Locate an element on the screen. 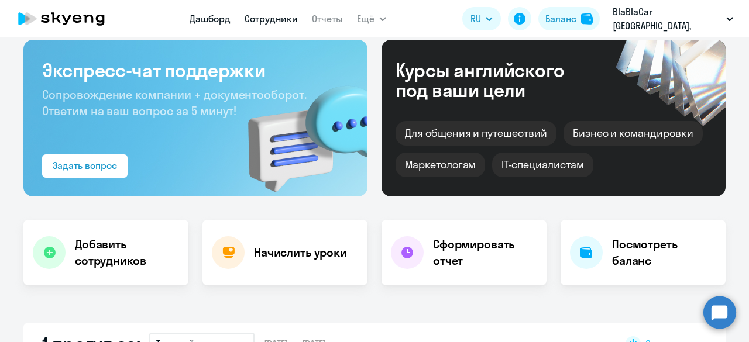 This screenshot has height=342, width=749. div: Курсы английского под ваши цели is located at coordinates (495, 80).